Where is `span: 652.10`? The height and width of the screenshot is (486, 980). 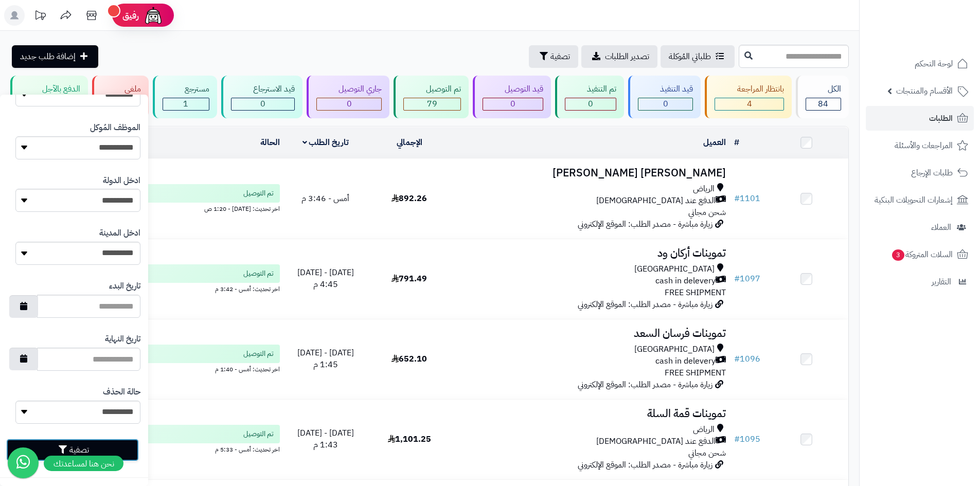 span: 652.10 is located at coordinates (409, 359).